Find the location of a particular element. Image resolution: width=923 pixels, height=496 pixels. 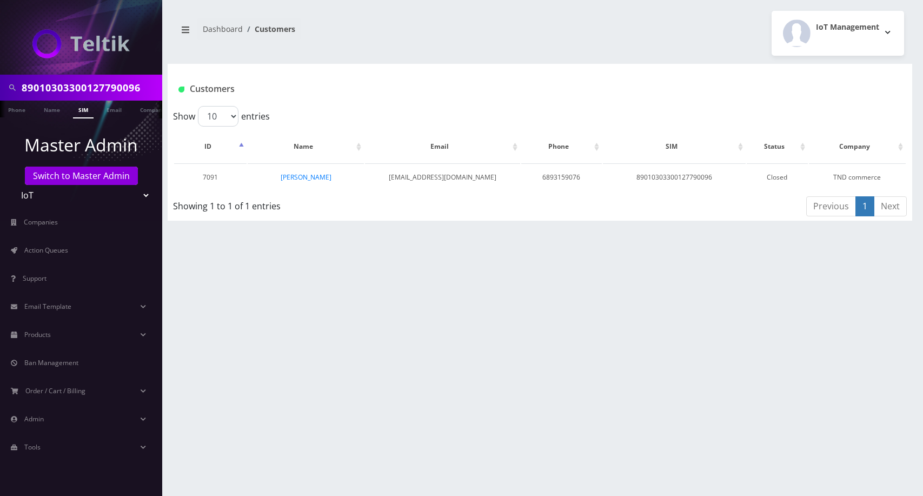

span: Ban Management is located at coordinates (51, 362).